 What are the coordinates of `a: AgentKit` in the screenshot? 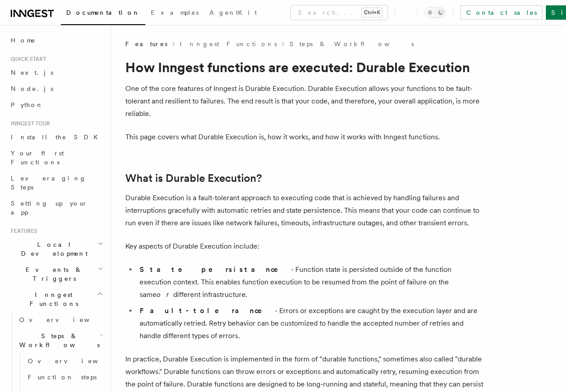 It's located at (233, 13).